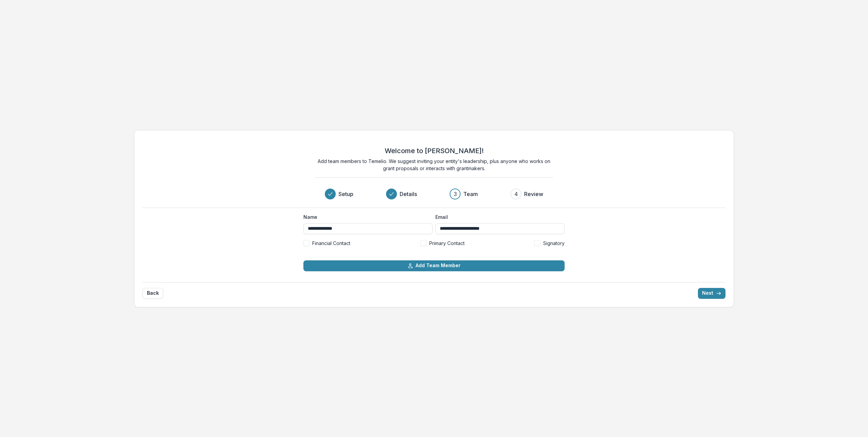 The height and width of the screenshot is (437, 868). I want to click on div: 4, so click(516, 194).